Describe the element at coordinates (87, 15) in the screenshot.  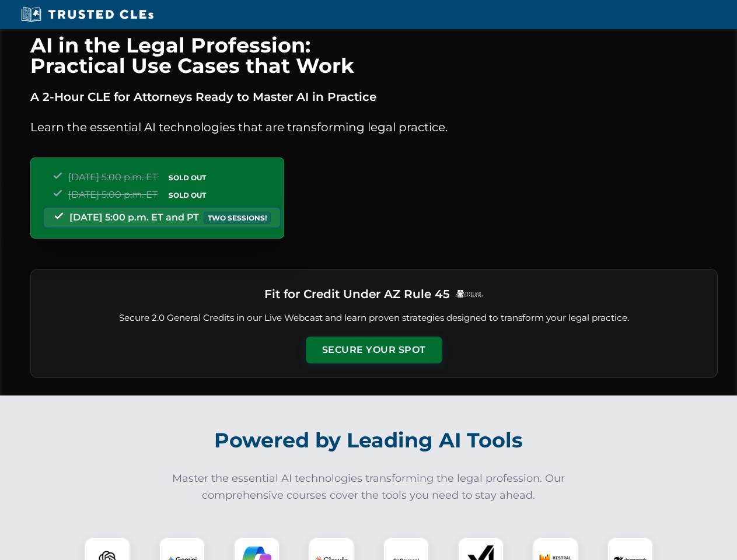
I see `img: Trusted CLEs` at that location.